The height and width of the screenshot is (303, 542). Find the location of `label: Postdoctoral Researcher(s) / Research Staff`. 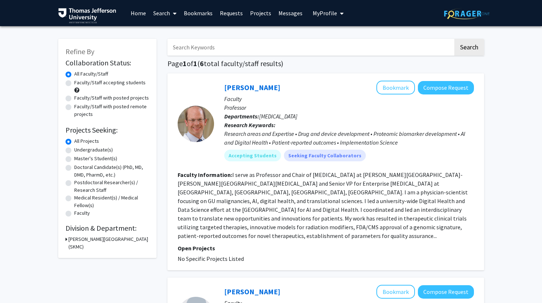

label: Postdoctoral Researcher(s) / Research Staff is located at coordinates (112, 187).